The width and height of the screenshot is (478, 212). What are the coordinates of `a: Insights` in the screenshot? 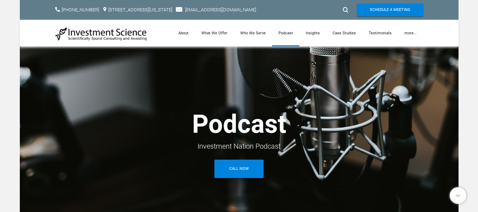 It's located at (313, 33).